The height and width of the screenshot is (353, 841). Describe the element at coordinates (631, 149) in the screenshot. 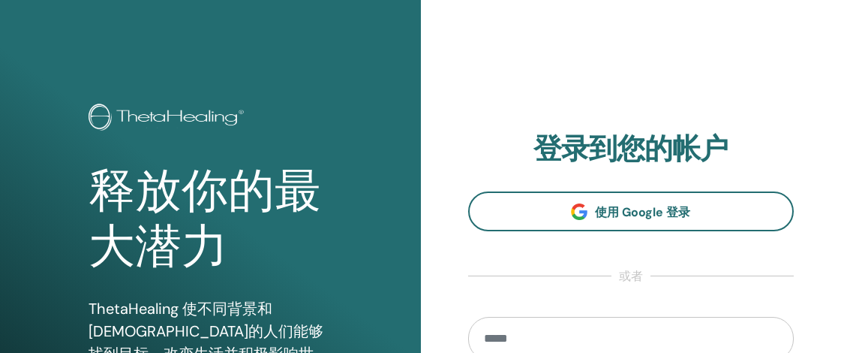

I see `h2: 登录到您的帐户` at that location.